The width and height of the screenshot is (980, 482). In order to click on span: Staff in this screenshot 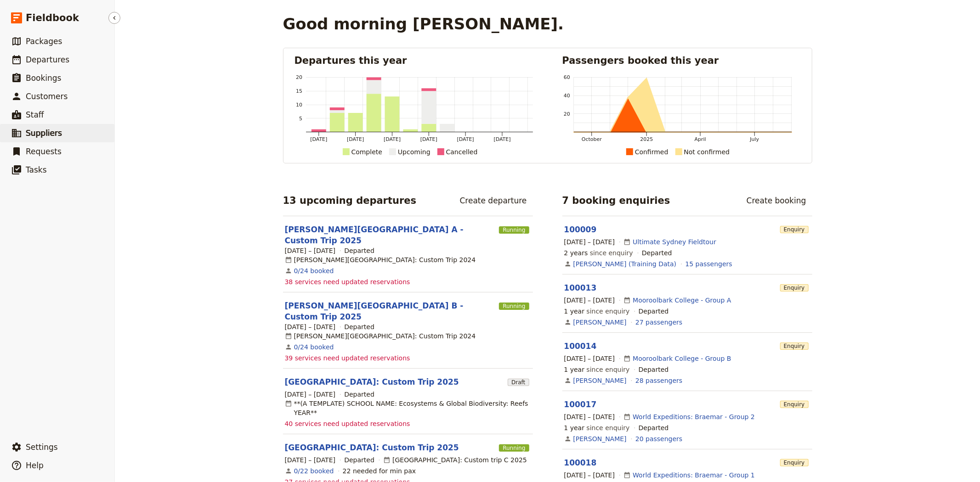, I will do `click(35, 115)`.